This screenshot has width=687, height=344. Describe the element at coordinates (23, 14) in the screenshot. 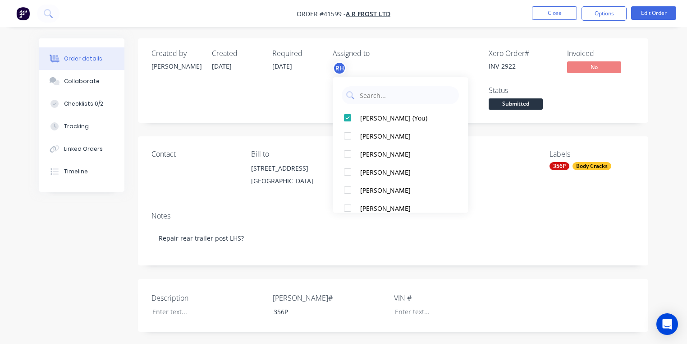

I see `img: Factory` at that location.